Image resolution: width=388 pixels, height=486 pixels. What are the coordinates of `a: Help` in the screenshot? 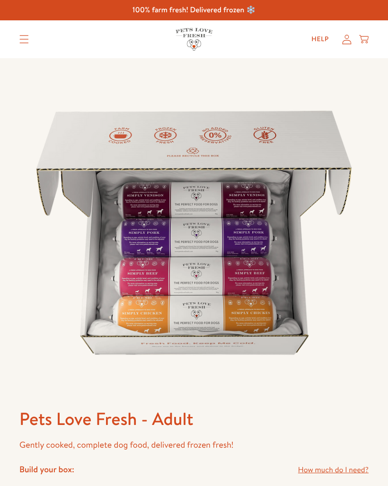 It's located at (320, 39).